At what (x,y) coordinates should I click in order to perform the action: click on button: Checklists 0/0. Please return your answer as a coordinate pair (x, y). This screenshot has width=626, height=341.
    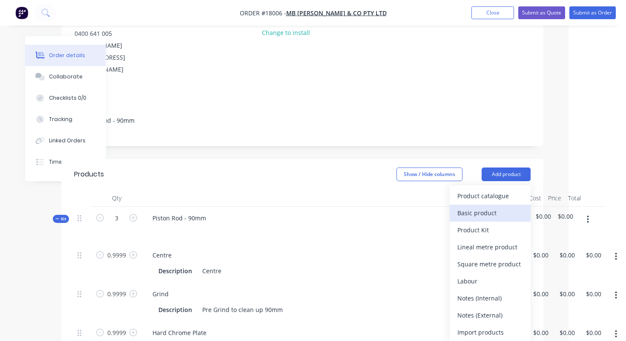
    Looking at the image, I should click on (66, 98).